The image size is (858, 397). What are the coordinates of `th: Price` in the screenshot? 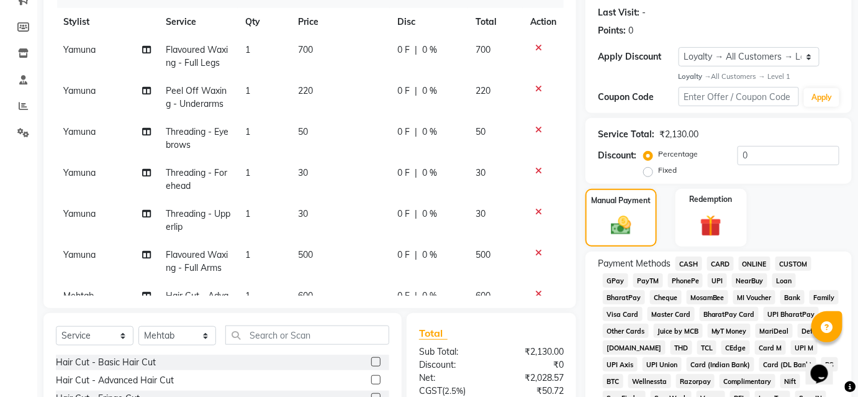 It's located at (341, 22).